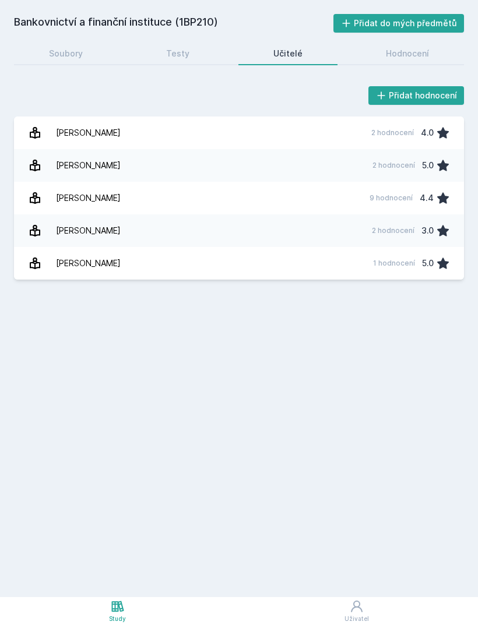  What do you see at coordinates (178, 54) in the screenshot?
I see `div: Testy` at bounding box center [178, 54].